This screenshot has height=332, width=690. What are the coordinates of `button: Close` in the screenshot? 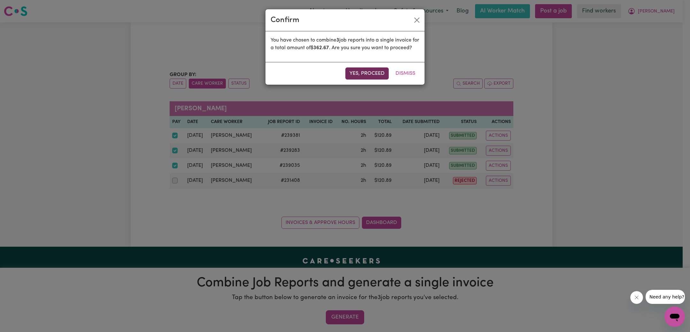 It's located at (417, 20).